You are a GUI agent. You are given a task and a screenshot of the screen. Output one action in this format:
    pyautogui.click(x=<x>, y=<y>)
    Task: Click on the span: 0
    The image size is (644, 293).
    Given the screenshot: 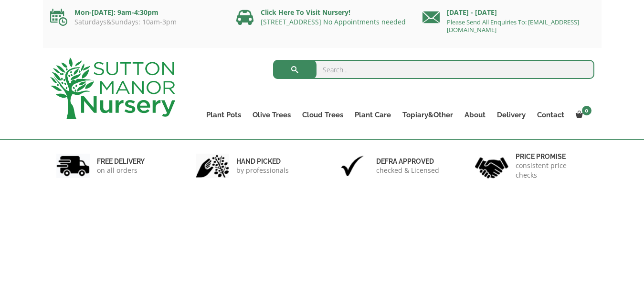 What is the action you would take?
    pyautogui.click(x=587, y=111)
    